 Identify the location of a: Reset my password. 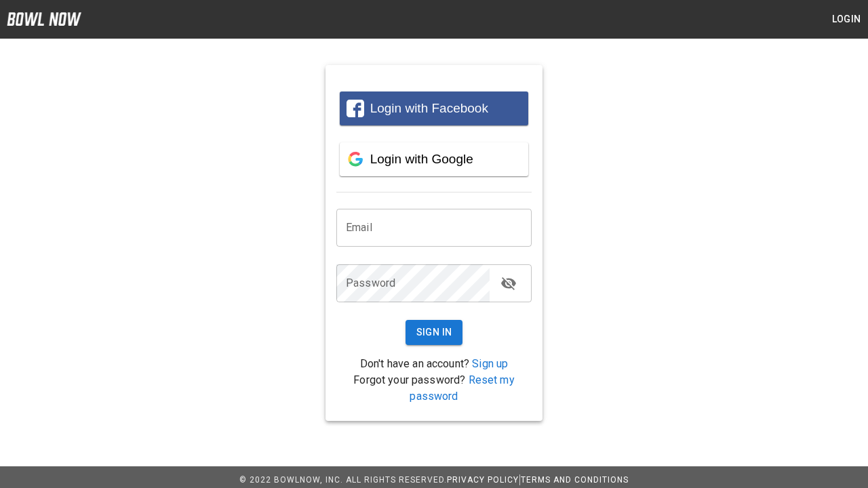
(462, 388).